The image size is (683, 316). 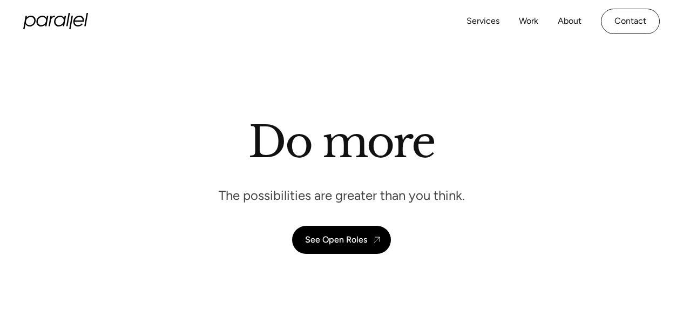 I want to click on a: About, so click(x=570, y=21).